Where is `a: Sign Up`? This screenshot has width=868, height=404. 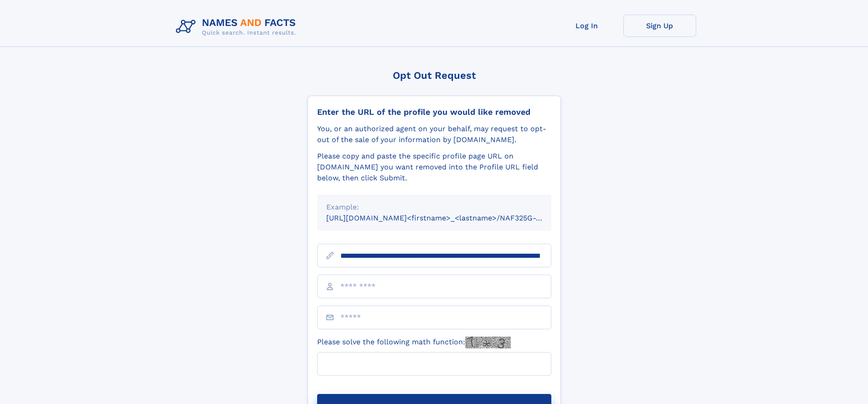
a: Sign Up is located at coordinates (659, 25).